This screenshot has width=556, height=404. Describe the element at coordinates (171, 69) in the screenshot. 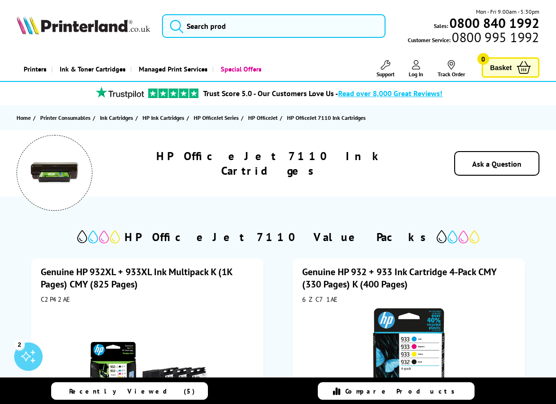

I see `a: Managed Print Services` at that location.